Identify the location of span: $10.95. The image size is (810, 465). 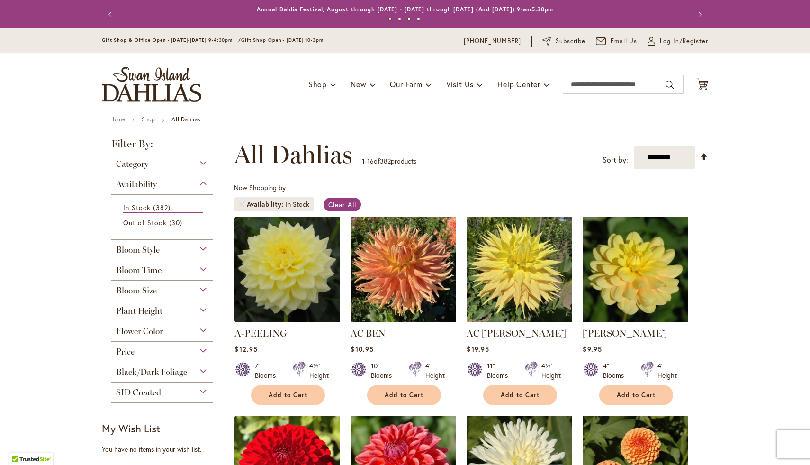
(362, 349).